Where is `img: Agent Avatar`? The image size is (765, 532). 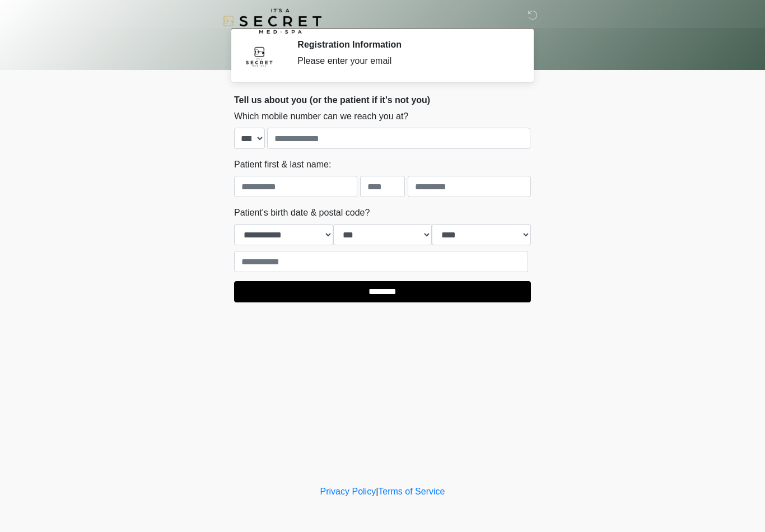
img: Agent Avatar is located at coordinates (259, 56).